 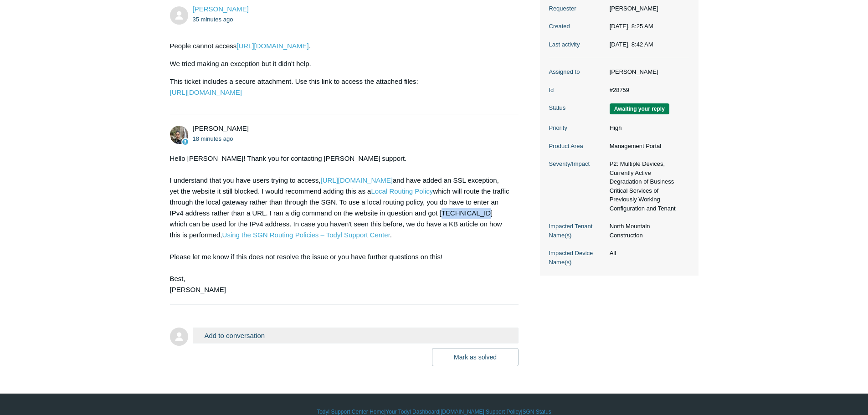 I want to click on dd: North Mountain Construction, so click(x=648, y=230).